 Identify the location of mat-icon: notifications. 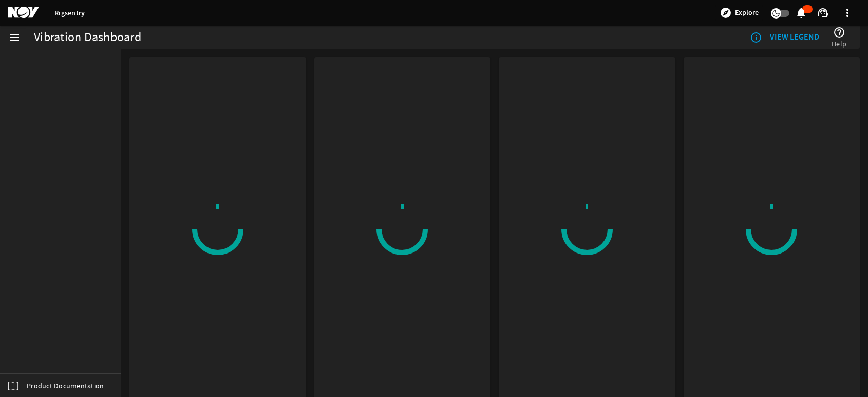
(801, 13).